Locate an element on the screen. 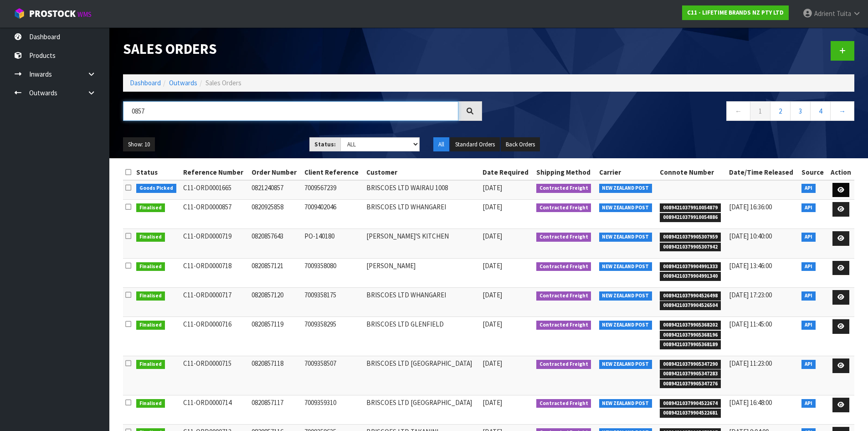 The width and height of the screenshot is (868, 431). td: 7009567239 is located at coordinates (333, 190).